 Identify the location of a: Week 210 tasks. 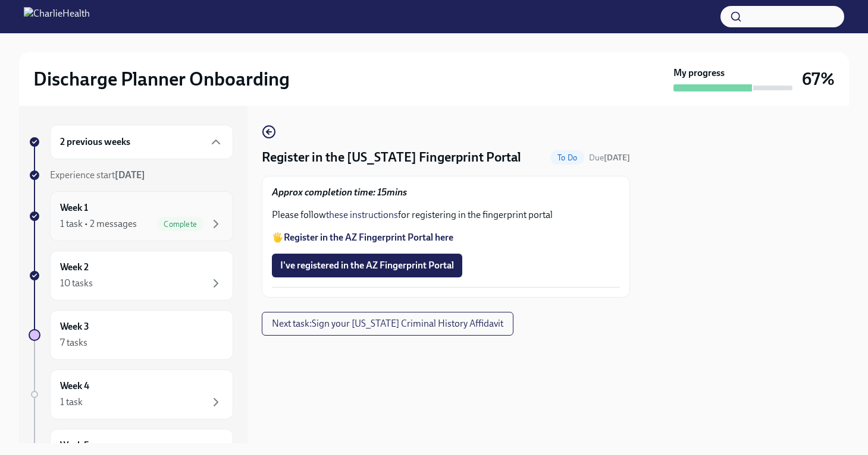
(131, 276).